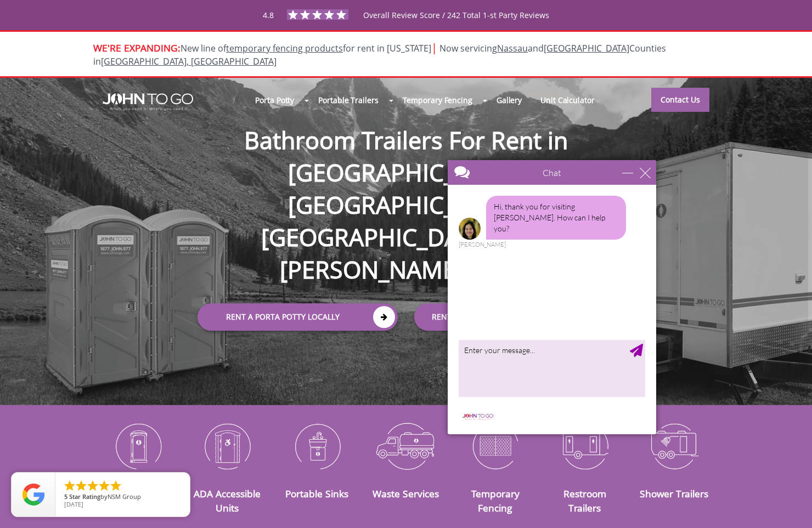 This screenshot has height=528, width=812. I want to click on span: Overall Review Score / 242 Total 1-st Party Reviews, so click(456, 26).